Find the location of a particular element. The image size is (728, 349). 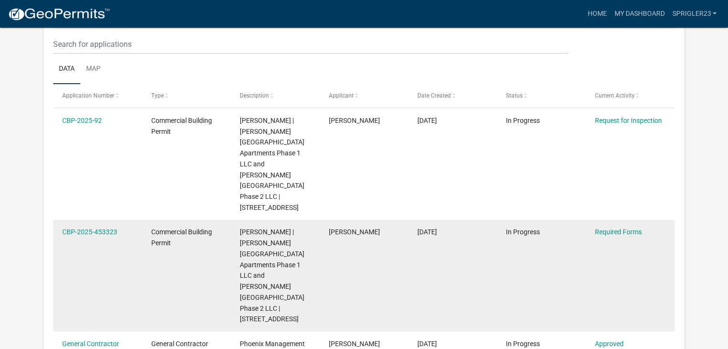

a: Map is located at coordinates (93, 69).